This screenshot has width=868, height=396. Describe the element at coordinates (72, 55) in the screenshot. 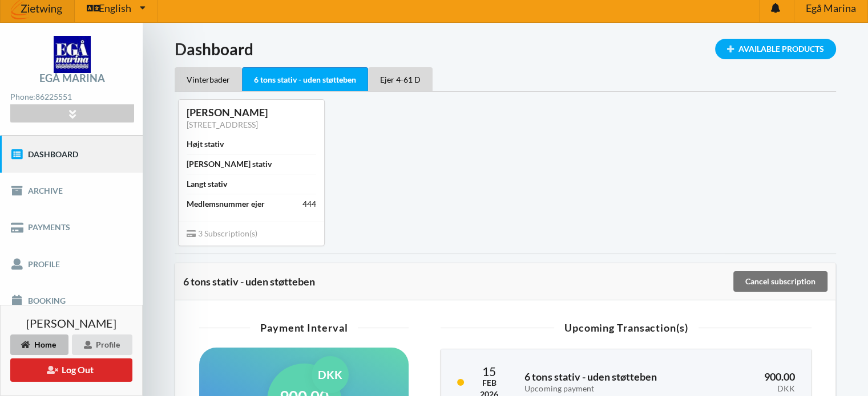

I see `img: logo` at that location.